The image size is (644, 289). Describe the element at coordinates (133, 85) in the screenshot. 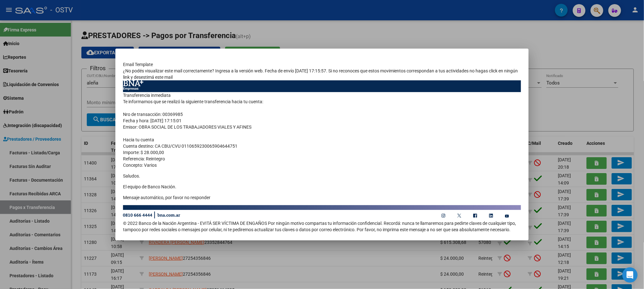

I see `img: Banco nación` at that location.